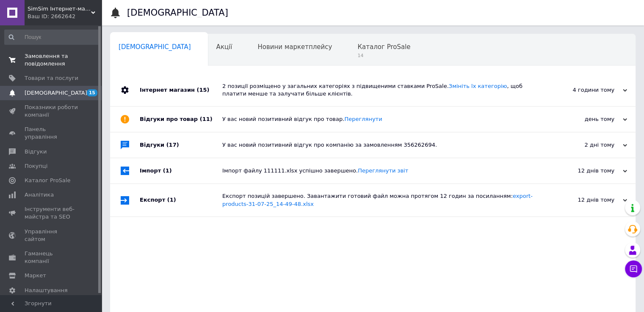  What do you see at coordinates (363, 119) in the screenshot?
I see `a: Переглянути` at bounding box center [363, 119].